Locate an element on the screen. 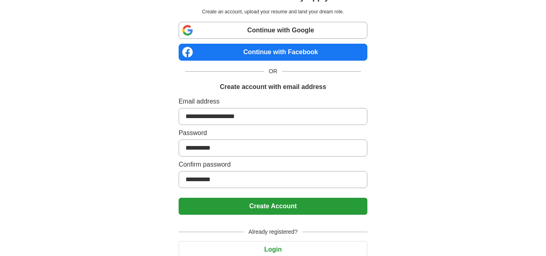 The image size is (546, 256). p: Create an account, upload your resume and land your dream role. is located at coordinates (273, 12).